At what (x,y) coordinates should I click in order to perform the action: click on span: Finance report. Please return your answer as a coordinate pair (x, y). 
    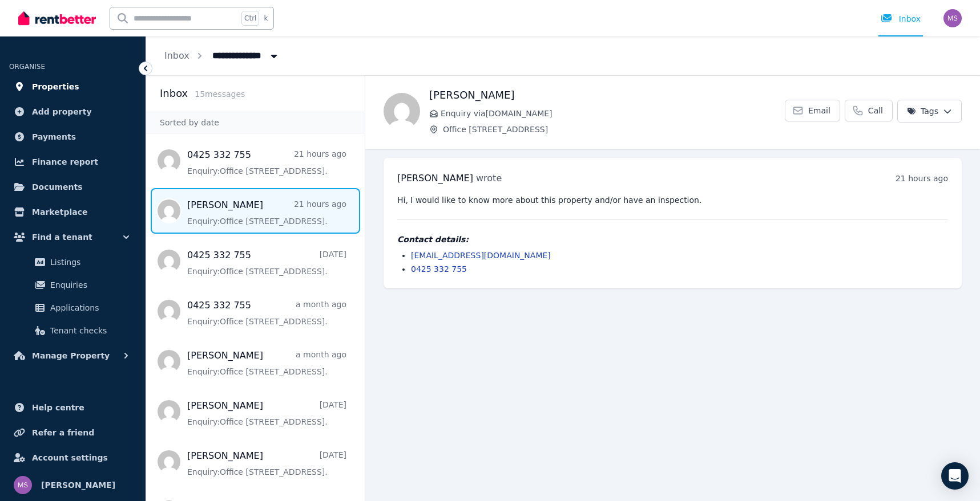
    Looking at the image, I should click on (65, 162).